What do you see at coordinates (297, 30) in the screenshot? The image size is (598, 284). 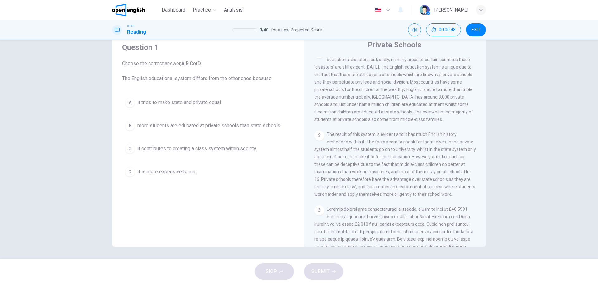 I see `span: for a new Projected Score` at bounding box center [297, 30].